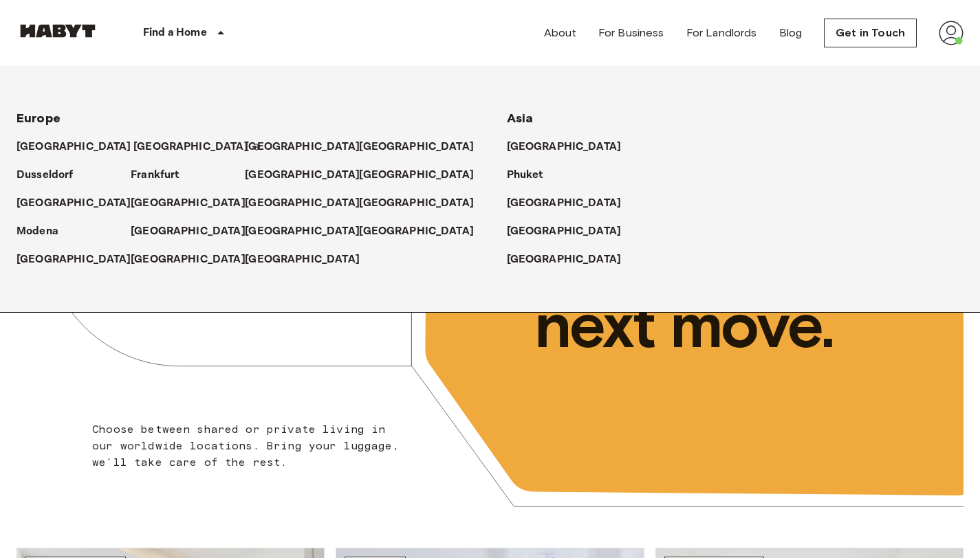 The height and width of the screenshot is (558, 980). Describe the element at coordinates (58, 31) in the screenshot. I see `img: Habyt` at that location.